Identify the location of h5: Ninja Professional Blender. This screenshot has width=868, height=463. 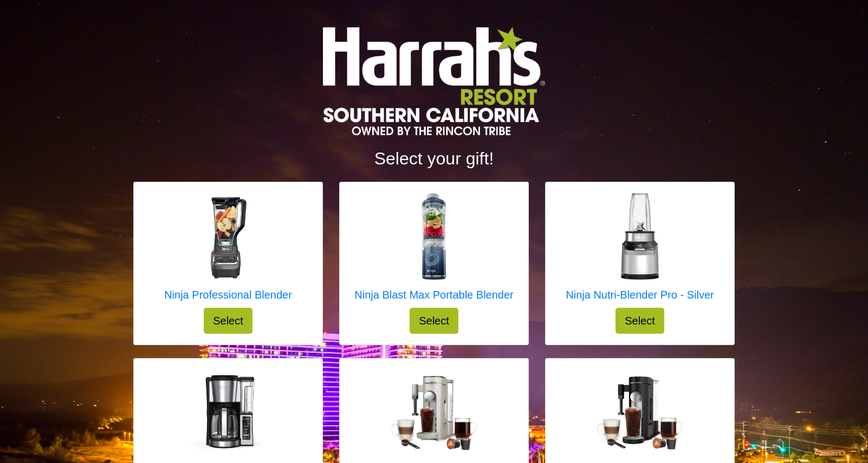
(228, 295).